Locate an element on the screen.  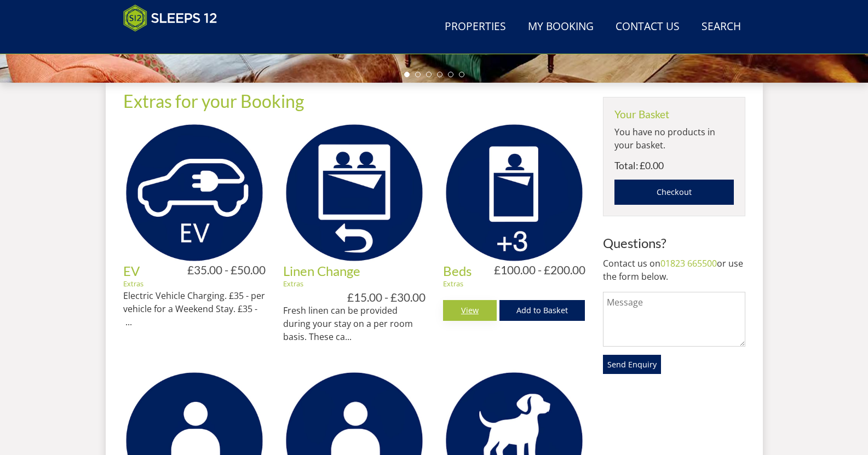
h3: Questions? is located at coordinates (674, 243).